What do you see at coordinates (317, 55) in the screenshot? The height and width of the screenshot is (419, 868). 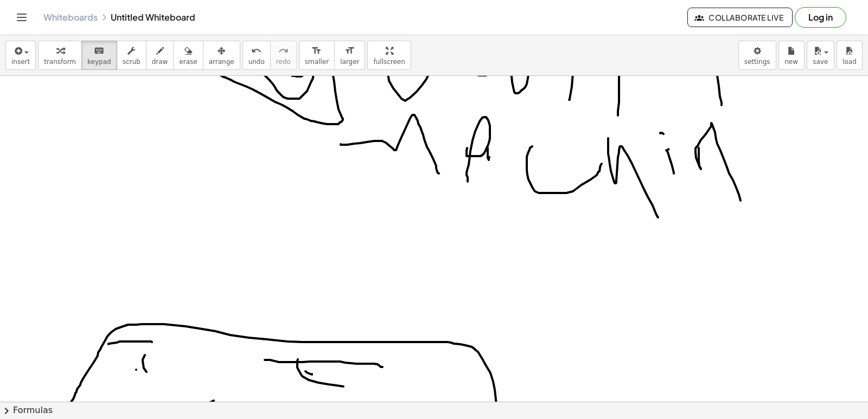 I see `button: format_sizesmaller` at bounding box center [317, 55].